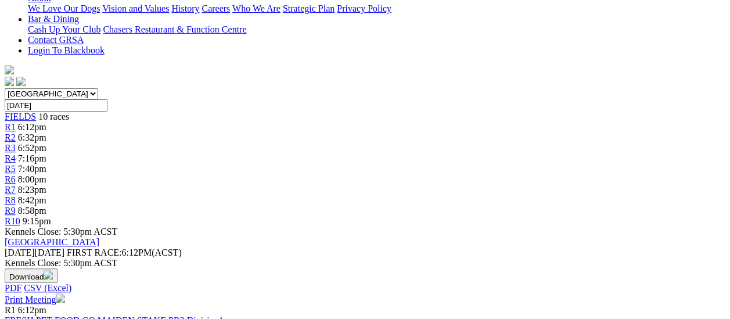  What do you see at coordinates (53, 19) in the screenshot?
I see `a: Bar & Dining` at bounding box center [53, 19].